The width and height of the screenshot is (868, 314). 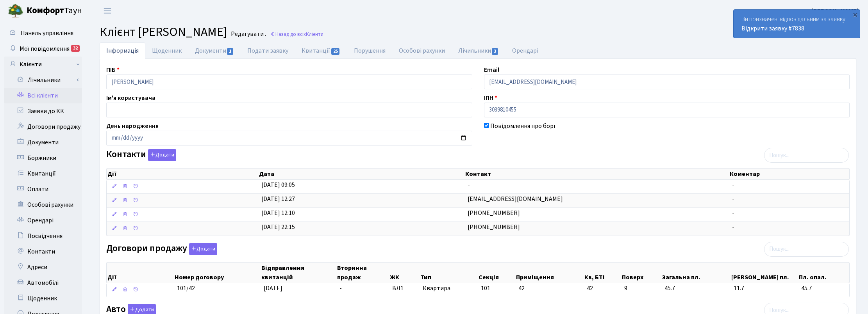 I want to click on span: 25, so click(x=336, y=51).